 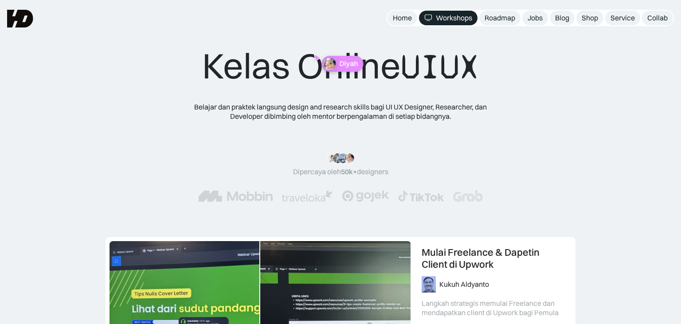 What do you see at coordinates (340, 66) in the screenshot?
I see `div: Kelas Online` at bounding box center [340, 66].